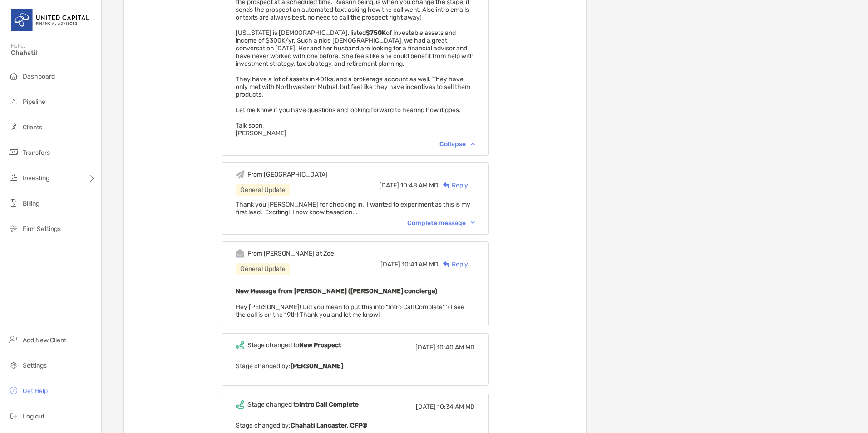 The height and width of the screenshot is (433, 868). Describe the element at coordinates (319, 346) in the screenshot. I see `b: New Prospect` at that location.